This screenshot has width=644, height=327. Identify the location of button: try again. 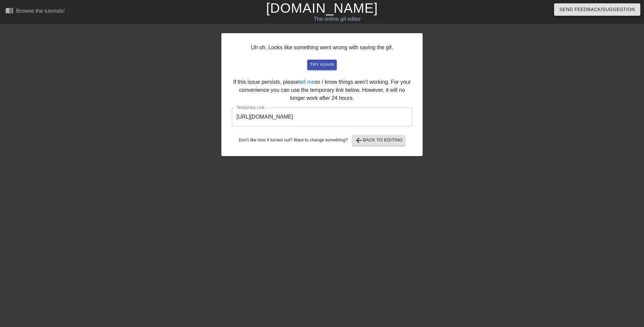
(322, 65).